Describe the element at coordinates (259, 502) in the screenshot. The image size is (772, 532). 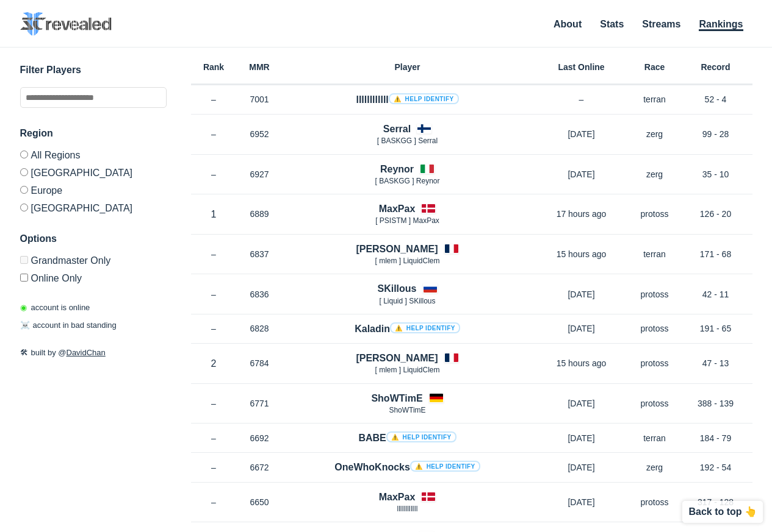
I see `p: 6650` at that location.